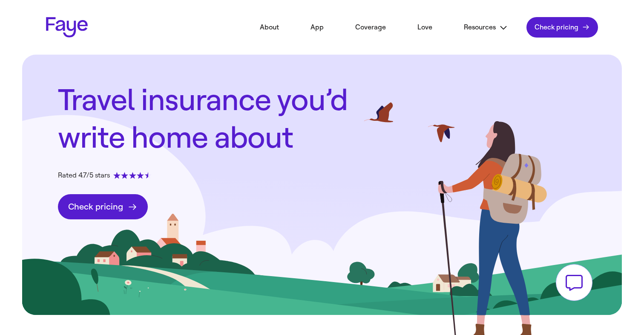  What do you see at coordinates (486, 27) in the screenshot?
I see `button: Resources` at bounding box center [486, 27].